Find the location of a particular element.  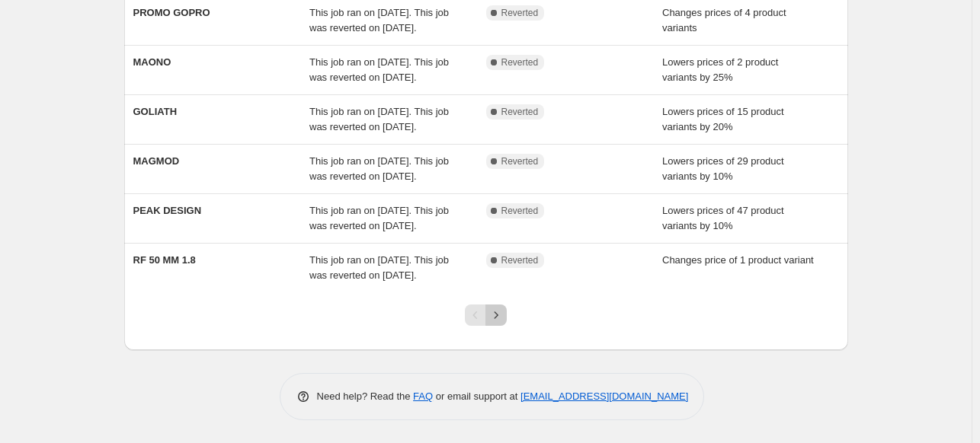

span: Lowers prices of 29 product variants by 10% is located at coordinates (723, 168).